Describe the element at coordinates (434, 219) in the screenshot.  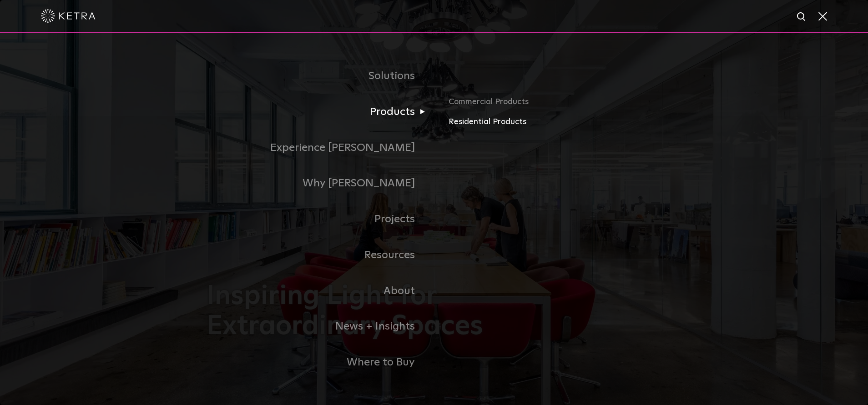
I see `div: Navigation Menu` at that location.